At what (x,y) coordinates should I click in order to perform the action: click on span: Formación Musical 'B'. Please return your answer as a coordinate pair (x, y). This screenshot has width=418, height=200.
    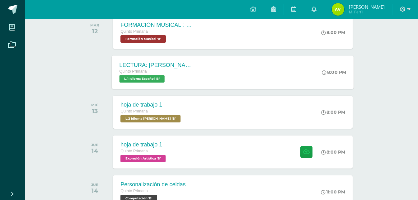
    Looking at the image, I should click on (143, 39).